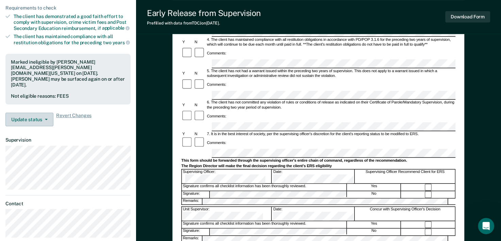 This screenshot has width=501, height=241. What do you see at coordinates (467, 17) in the screenshot?
I see `button: Download Form` at bounding box center [467, 17].